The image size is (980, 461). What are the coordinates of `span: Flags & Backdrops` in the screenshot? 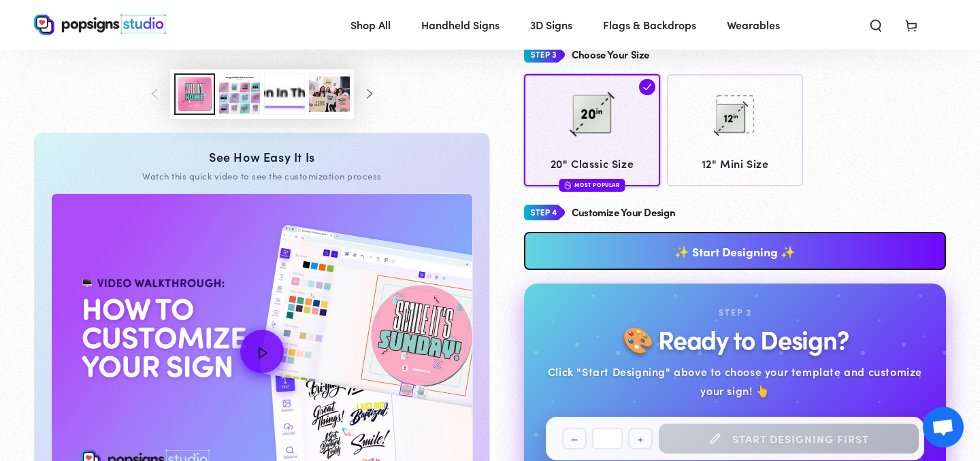 It's located at (649, 24).